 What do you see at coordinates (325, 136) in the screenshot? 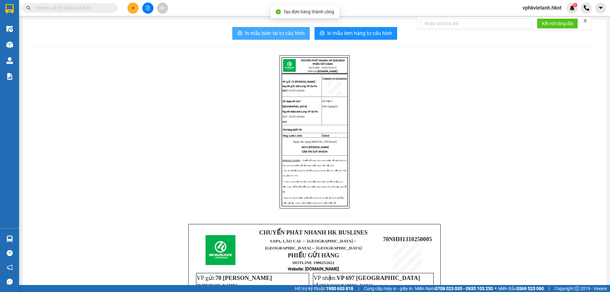
I see `span: COD:` at bounding box center [325, 136].